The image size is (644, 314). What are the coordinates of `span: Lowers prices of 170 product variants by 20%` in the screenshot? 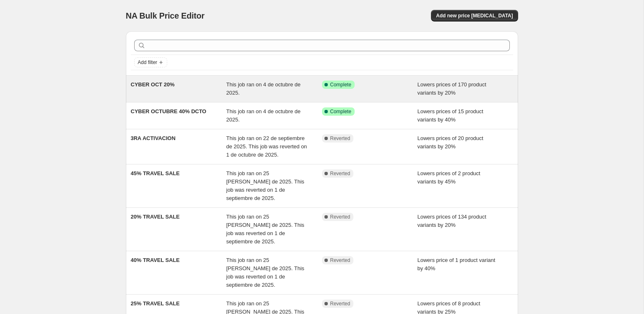 It's located at (452, 88).